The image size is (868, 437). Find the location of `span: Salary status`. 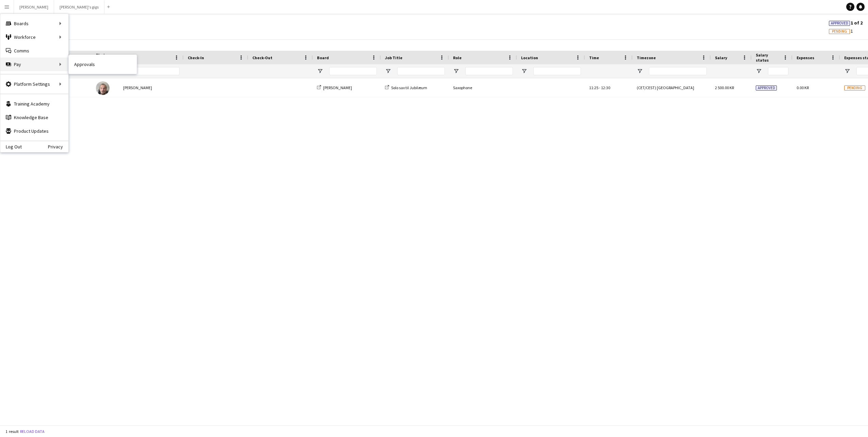

span: Salary status is located at coordinates (768, 57).